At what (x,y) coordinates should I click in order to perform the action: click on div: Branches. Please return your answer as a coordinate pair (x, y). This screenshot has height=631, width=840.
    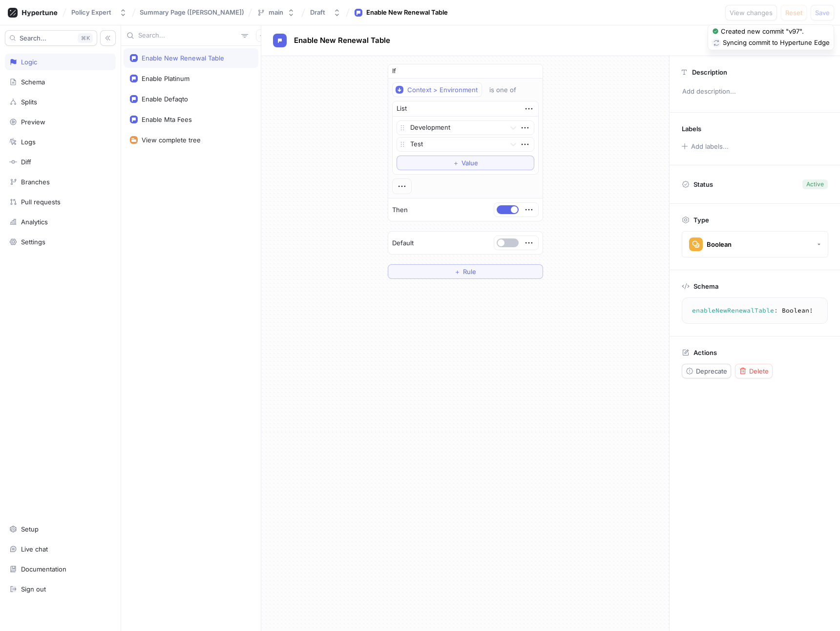
    Looking at the image, I should click on (35, 182).